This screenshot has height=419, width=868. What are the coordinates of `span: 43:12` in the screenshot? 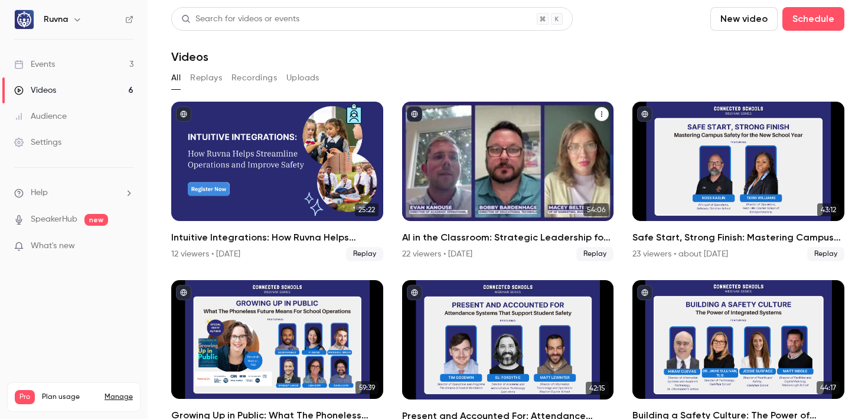 It's located at (828, 210).